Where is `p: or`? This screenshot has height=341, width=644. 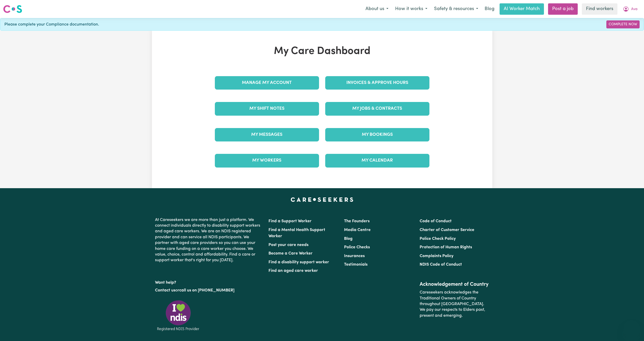 p: or is located at coordinates (209, 291).